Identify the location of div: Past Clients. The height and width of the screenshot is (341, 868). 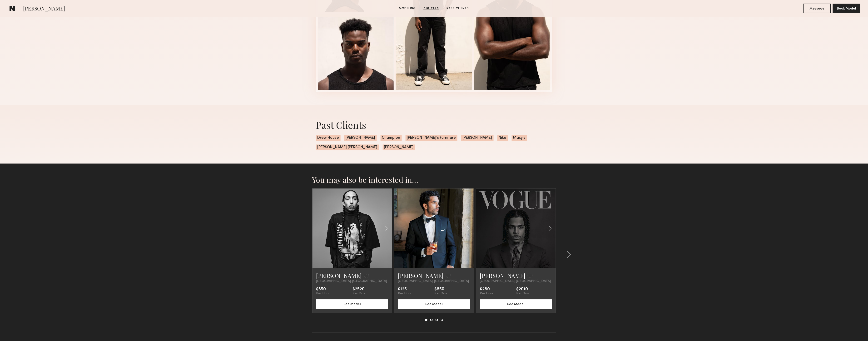
(434, 124).